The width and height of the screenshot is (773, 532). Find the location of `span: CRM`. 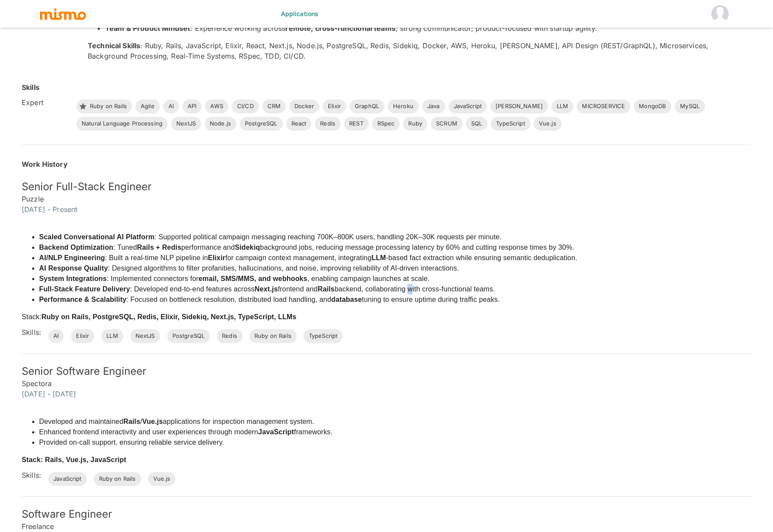

span: CRM is located at coordinates (274, 107).